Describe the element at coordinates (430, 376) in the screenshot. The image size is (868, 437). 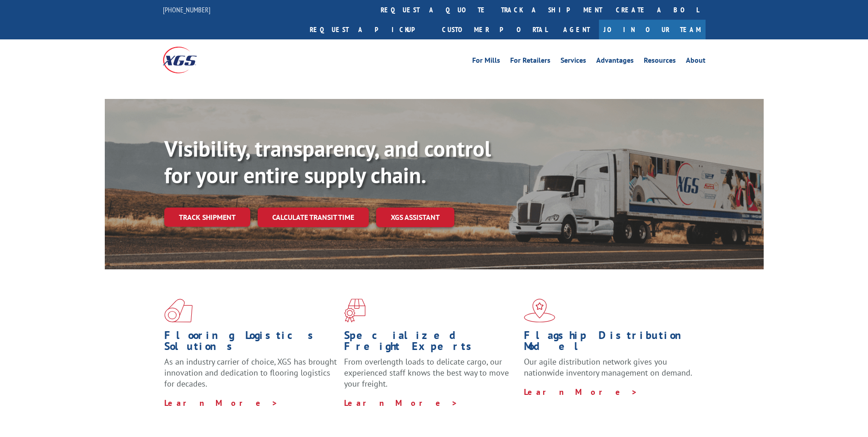
I see `p: From overlength loads to delicate cargo, our experienced staff knows the best way to move your fr...` at that location.